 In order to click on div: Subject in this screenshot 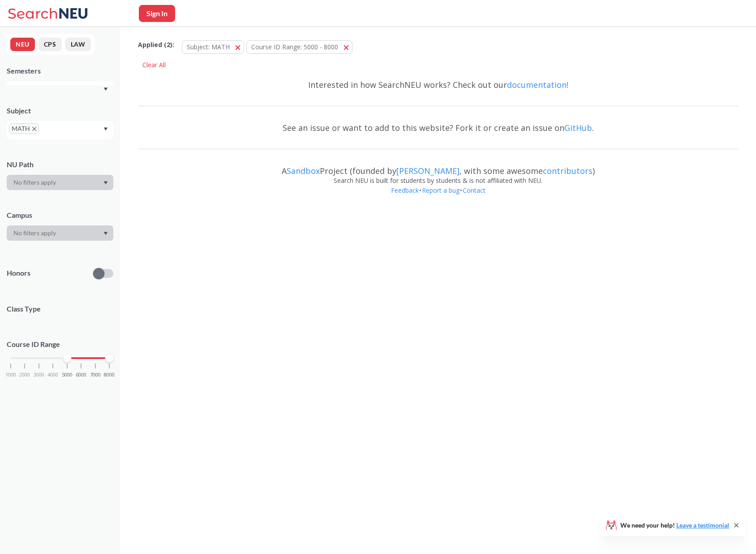, I will do `click(60, 110)`.